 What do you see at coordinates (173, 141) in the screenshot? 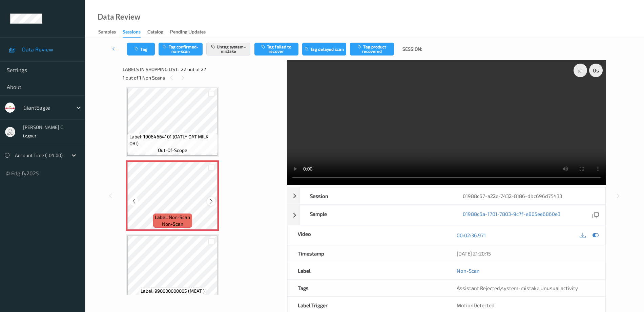
I see `span: Label: 19064664101 (OATLY OAT MILK ORI)` at bounding box center [173, 141].